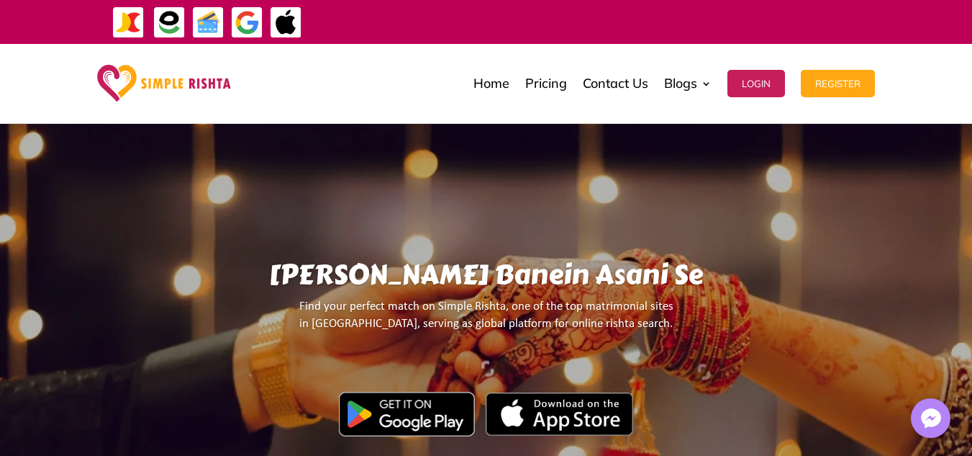  I want to click on a: Pricing, so click(546, 83).